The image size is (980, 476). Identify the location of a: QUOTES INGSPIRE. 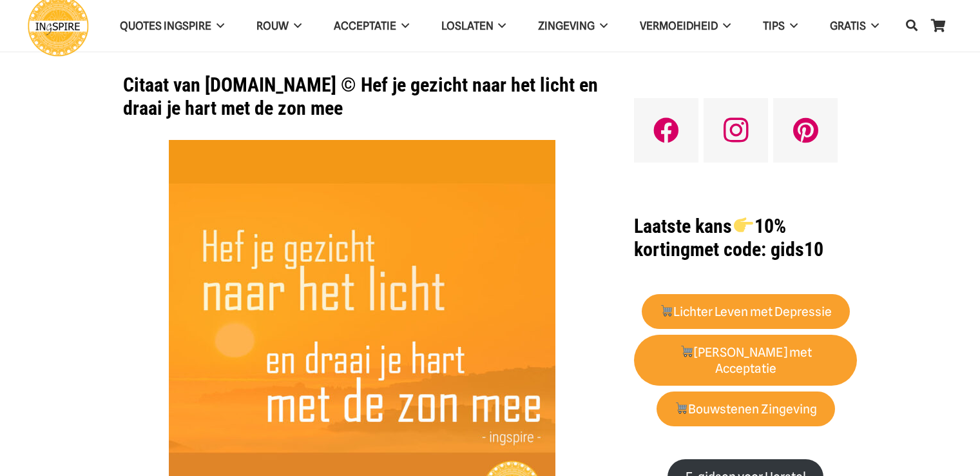
(172, 25).